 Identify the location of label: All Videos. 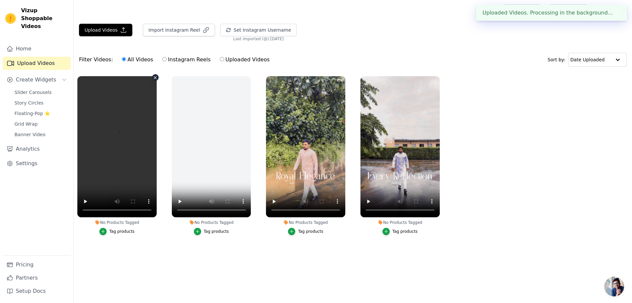
(137, 60).